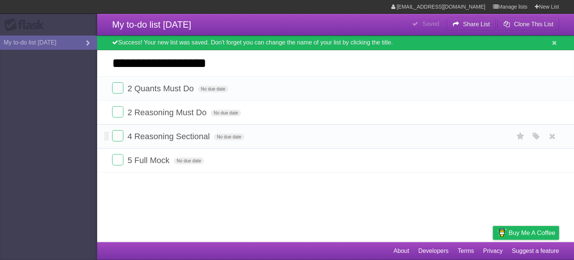 The height and width of the screenshot is (260, 574). Describe the element at coordinates (520, 136) in the screenshot. I see `label: Star task` at that location.